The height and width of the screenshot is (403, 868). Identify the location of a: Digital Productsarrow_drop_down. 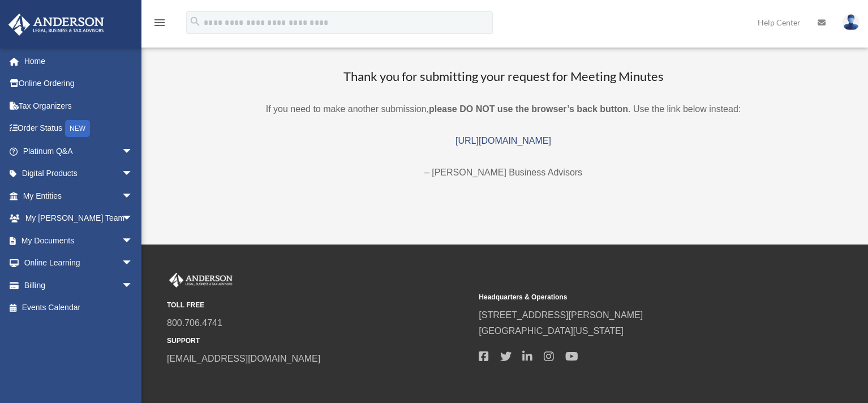
(79, 174).